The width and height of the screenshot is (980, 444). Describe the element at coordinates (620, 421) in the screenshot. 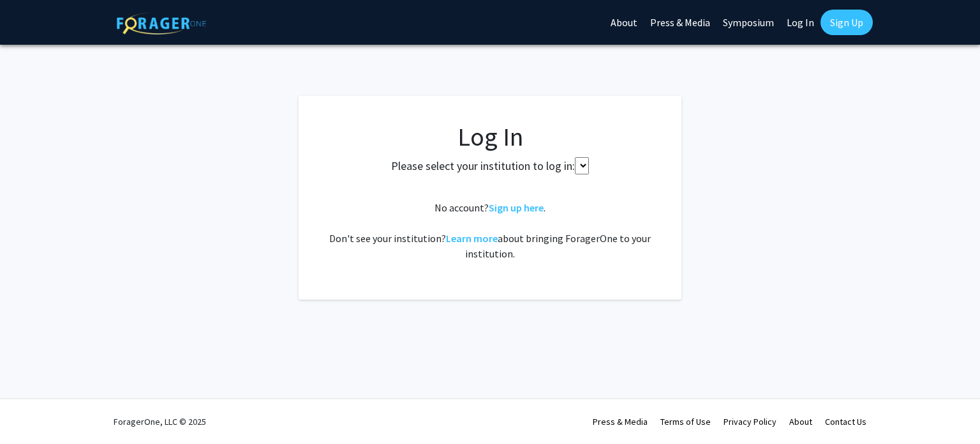

I see `a: Press & Media` at that location.